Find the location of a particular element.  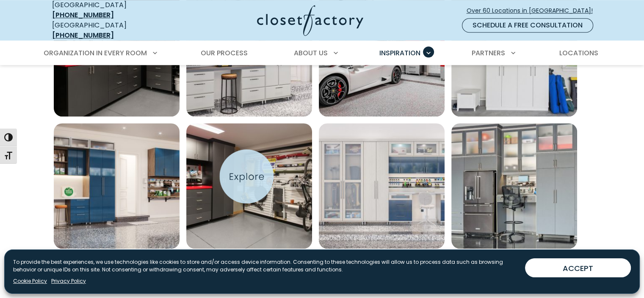

img: Closet Factory Logo is located at coordinates (310, 21).